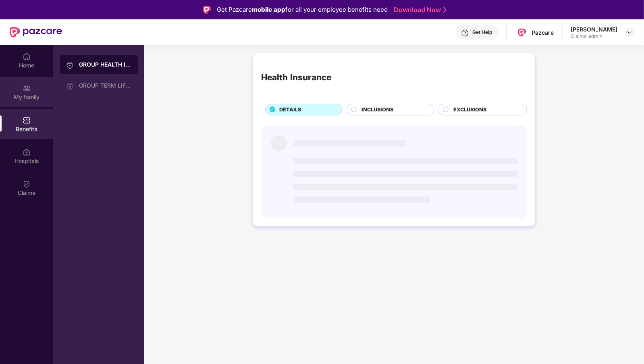 The height and width of the screenshot is (364, 644). Describe the element at coordinates (630, 32) in the screenshot. I see `img: svg+xml;base64,PHN2ZyBpZD0iRHJvcGRvd24tMzJ4MzIiIHhtbG5zPSJodHRwOi8vd3d3LnczLm9yZy8yMDAwL3N2ZyIgd2...` at that location.